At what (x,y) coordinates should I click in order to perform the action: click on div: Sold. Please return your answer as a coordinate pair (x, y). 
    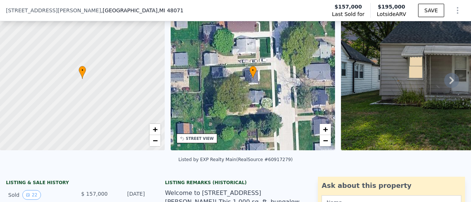
    Looking at the image, I should click on (39, 195).